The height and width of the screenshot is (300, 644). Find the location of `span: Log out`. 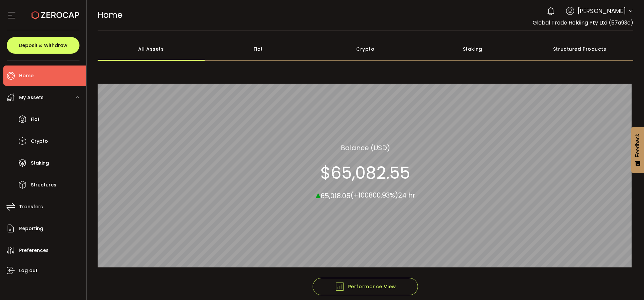

span: Log out is located at coordinates (28, 270).